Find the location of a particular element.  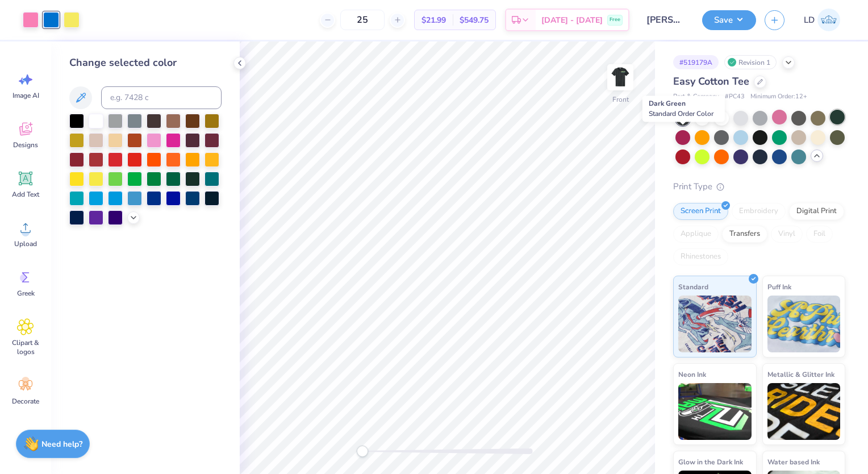

div: Transfers is located at coordinates (745, 234).